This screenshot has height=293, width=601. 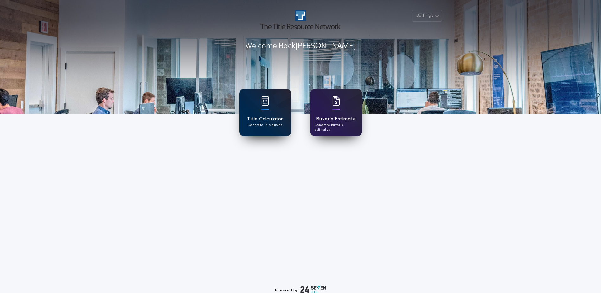 I want to click on h1: Buyer's Estimate, so click(x=336, y=119).